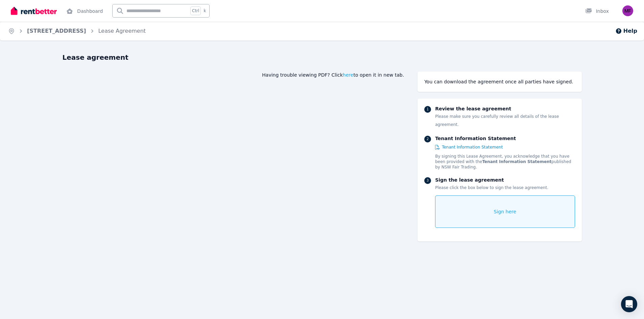 This screenshot has width=644, height=319. Describe the element at coordinates (517, 162) in the screenshot. I see `strong: Tenant Information Statement` at that location.